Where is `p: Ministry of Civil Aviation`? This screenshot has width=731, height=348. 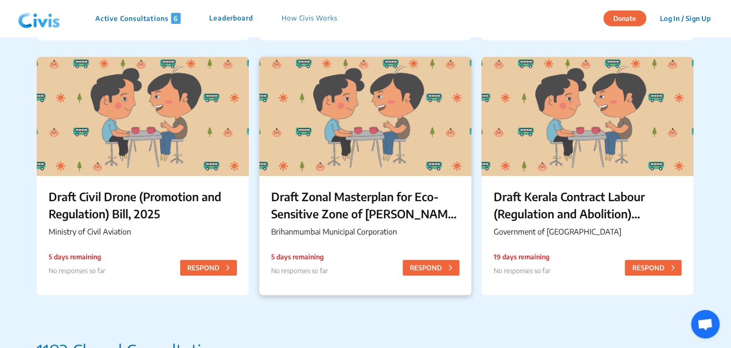
p: Ministry of Civil Aviation is located at coordinates (142, 231).